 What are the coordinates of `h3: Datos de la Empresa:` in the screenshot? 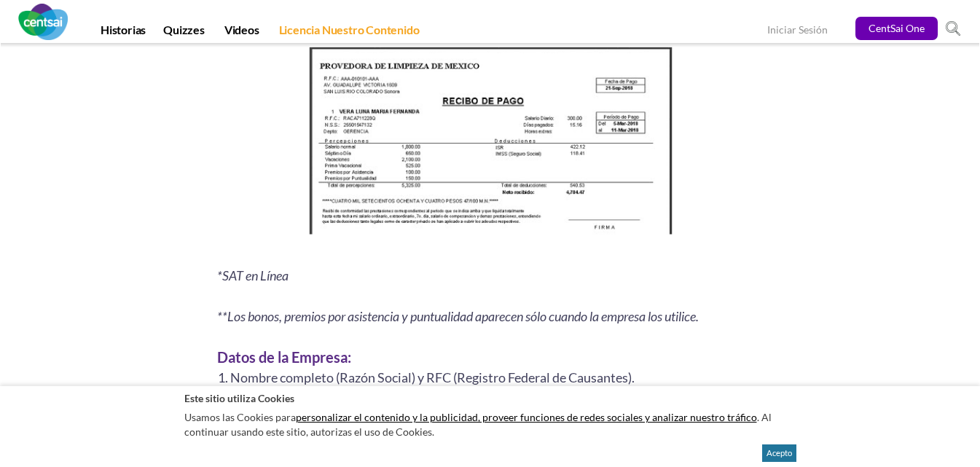 It's located at (490, 357).